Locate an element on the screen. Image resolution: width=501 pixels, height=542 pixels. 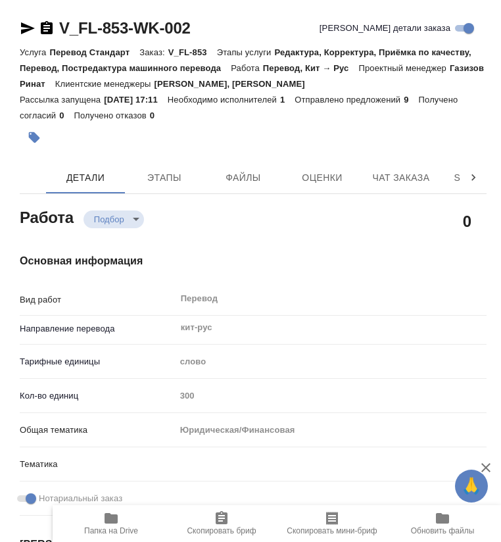
button: Добавить тэг is located at coordinates (34, 137).